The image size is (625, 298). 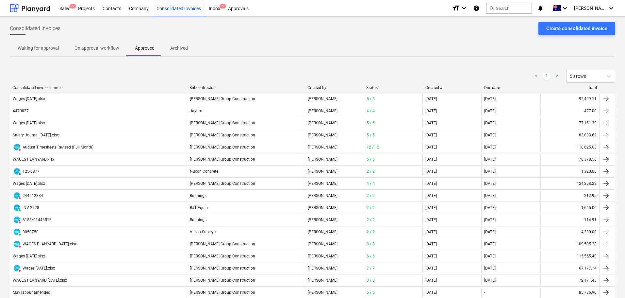 I want to click on p: On approval workflow, so click(x=97, y=48).